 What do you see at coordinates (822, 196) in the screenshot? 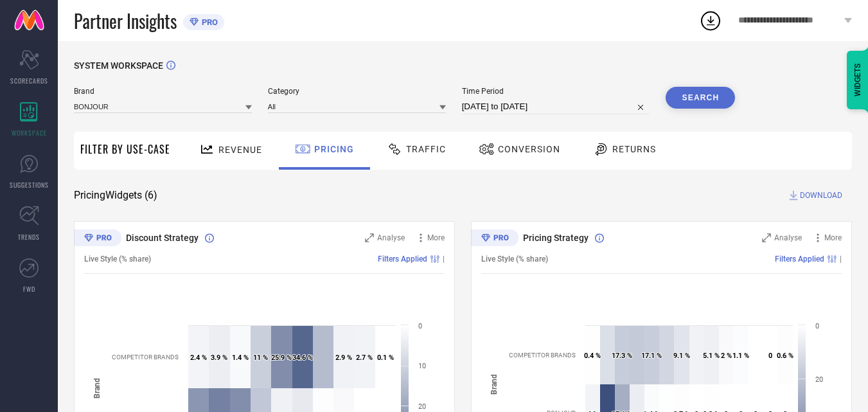
I see `span: DOWNLOAD` at bounding box center [822, 196].